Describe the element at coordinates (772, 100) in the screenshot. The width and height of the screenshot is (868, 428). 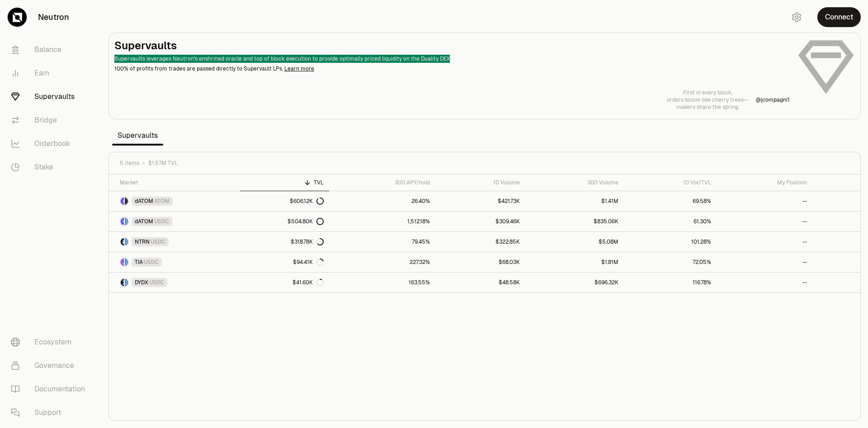
I see `a: @jcompagni1` at that location.